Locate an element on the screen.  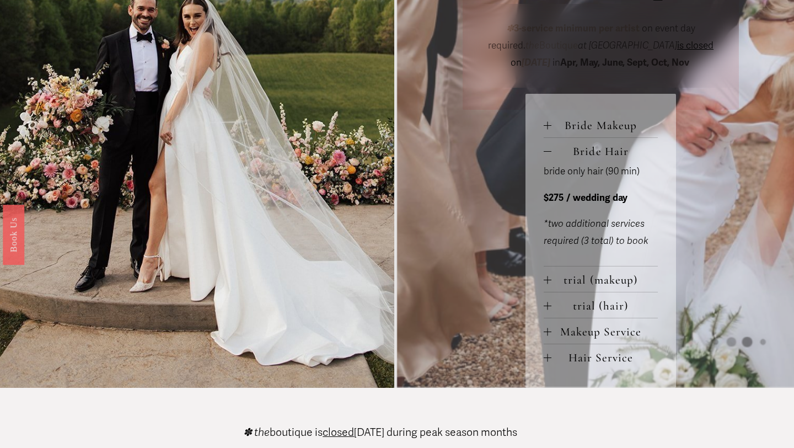
em: ✽ the is located at coordinates (256, 432).